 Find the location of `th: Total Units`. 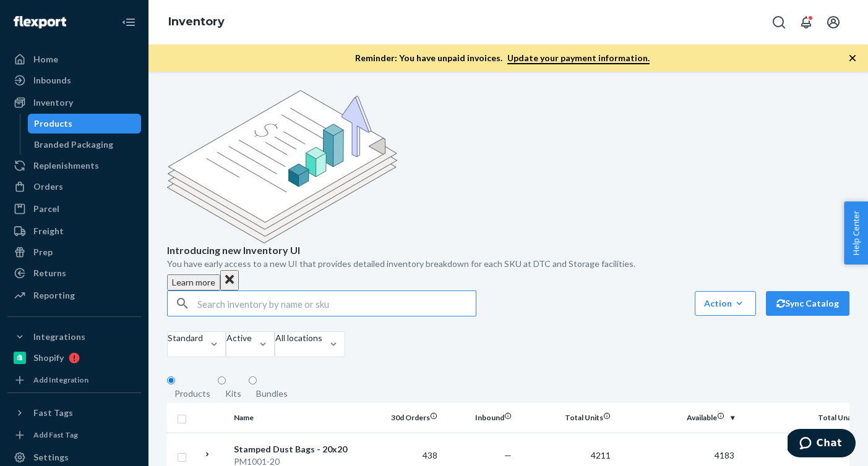

th: Total Units is located at coordinates (566, 418).